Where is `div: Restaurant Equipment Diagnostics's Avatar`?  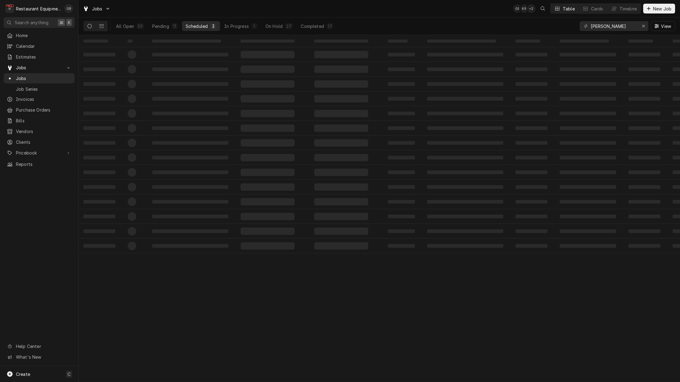
div: Restaurant Equipment Diagnostics's Avatar is located at coordinates (10, 9).